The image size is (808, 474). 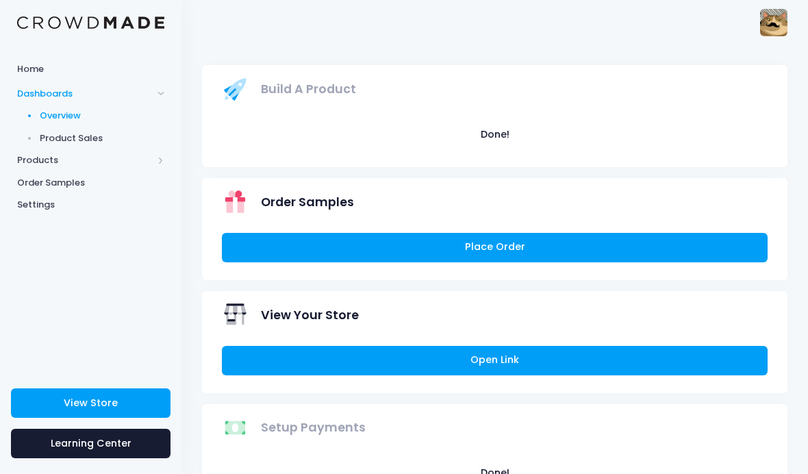 I want to click on span: Setup Payments, so click(x=313, y=427).